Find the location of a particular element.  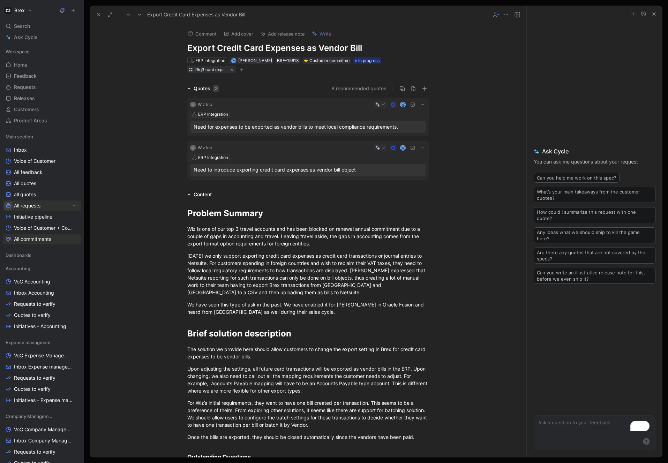

div: 25q3 card expenses as vendor bills is located at coordinates (211, 70).